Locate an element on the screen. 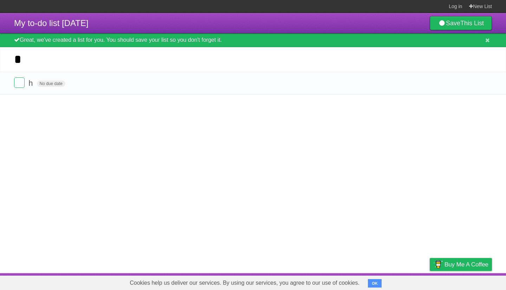  span: Cookies help us deliver our services. By using our services, you agree to our use of cookies. is located at coordinates (244, 283).